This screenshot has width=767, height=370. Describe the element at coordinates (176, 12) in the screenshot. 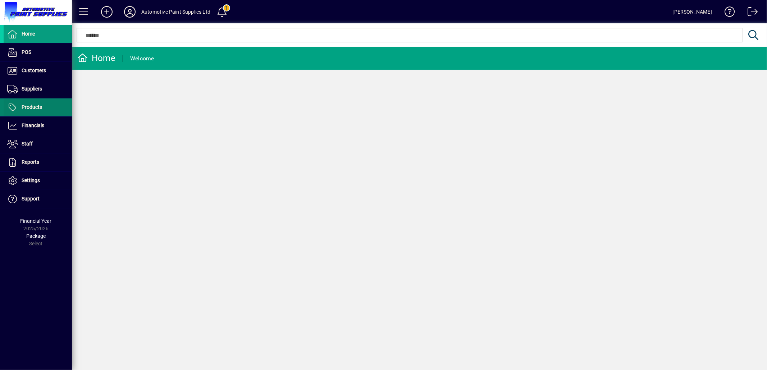

I see `div: Automotive Paint Supplies Ltd` at that location.